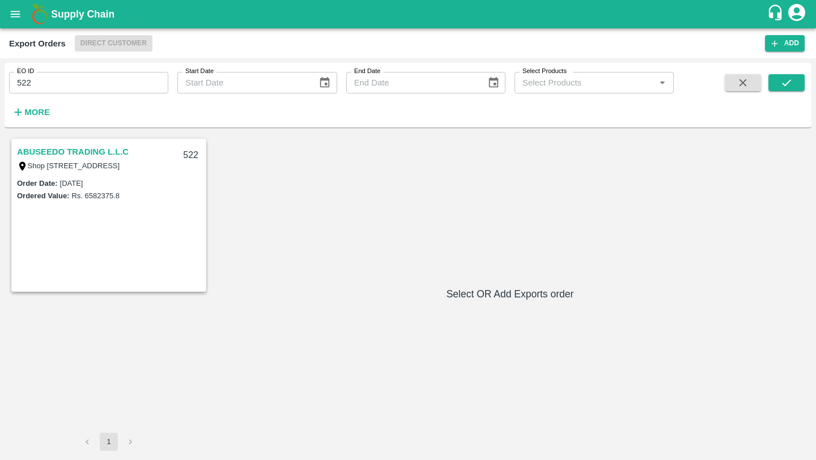  I want to click on label: Select Products, so click(545, 71).